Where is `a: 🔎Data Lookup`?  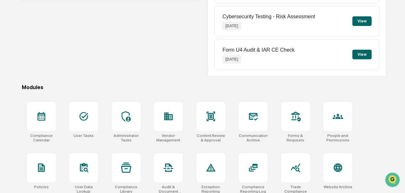
a: 🔎Data Lookup is located at coordinates (23, 96).